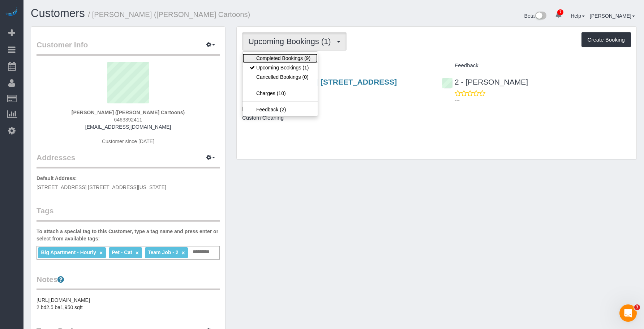 Image resolution: width=644 pixels, height=329 pixels. Describe the element at coordinates (536, 66) in the screenshot. I see `h4: Feedback` at that location.